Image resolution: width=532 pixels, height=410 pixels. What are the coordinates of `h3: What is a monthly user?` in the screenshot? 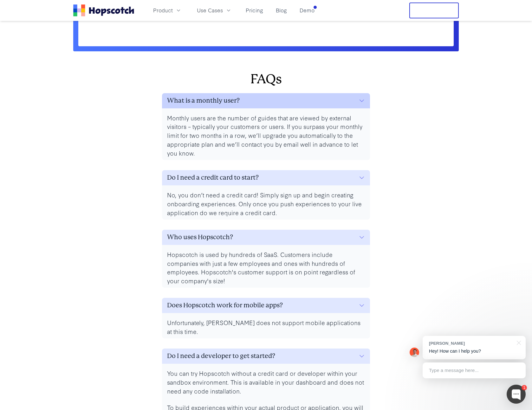 It's located at (203, 101).